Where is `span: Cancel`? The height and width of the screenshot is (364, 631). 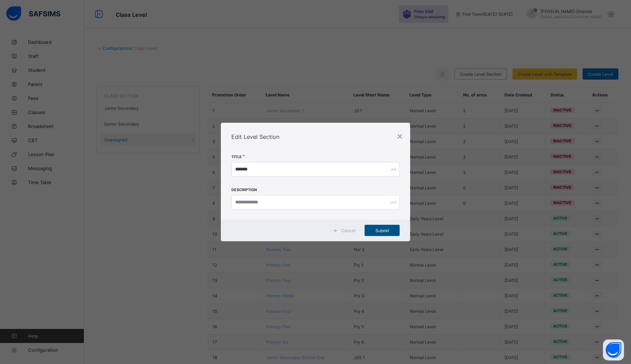
span: Cancel is located at coordinates (348, 231).